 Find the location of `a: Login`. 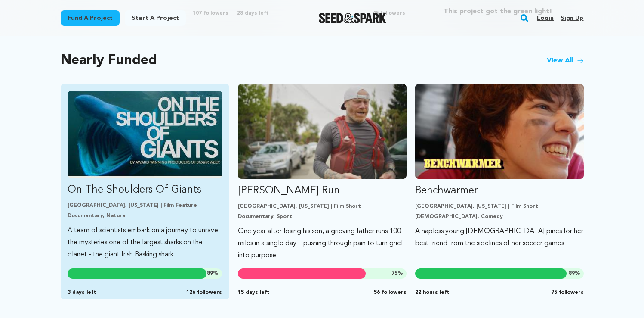

a: Login is located at coordinates (545, 18).